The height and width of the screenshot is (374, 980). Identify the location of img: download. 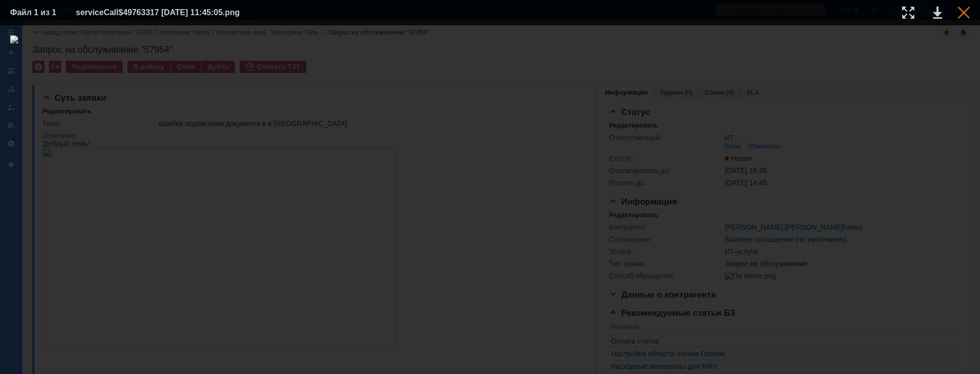
(490, 199).